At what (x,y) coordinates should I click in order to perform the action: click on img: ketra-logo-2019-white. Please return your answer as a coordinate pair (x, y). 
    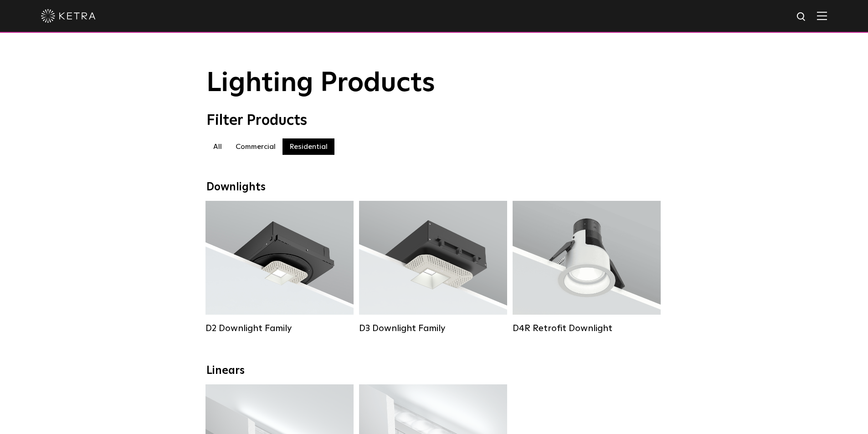
    Looking at the image, I should click on (68, 16).